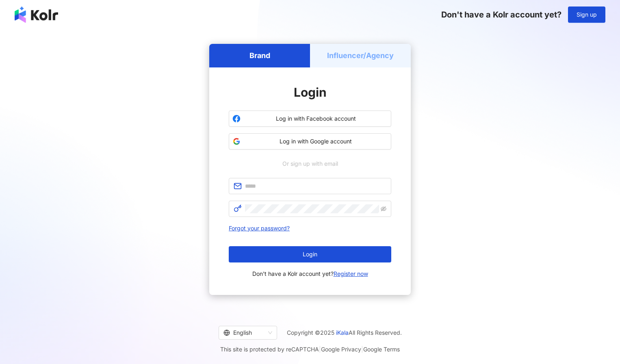  I want to click on span: Log in with Facebook account, so click(316, 119).